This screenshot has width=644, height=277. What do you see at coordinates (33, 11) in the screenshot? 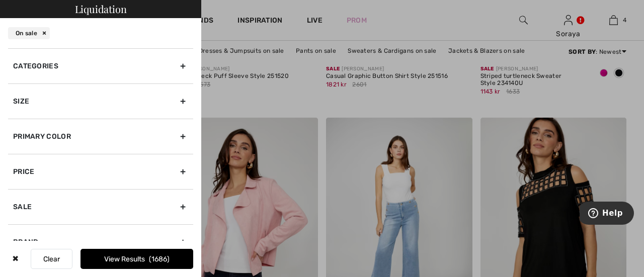
I see `span: Help` at bounding box center [33, 11].